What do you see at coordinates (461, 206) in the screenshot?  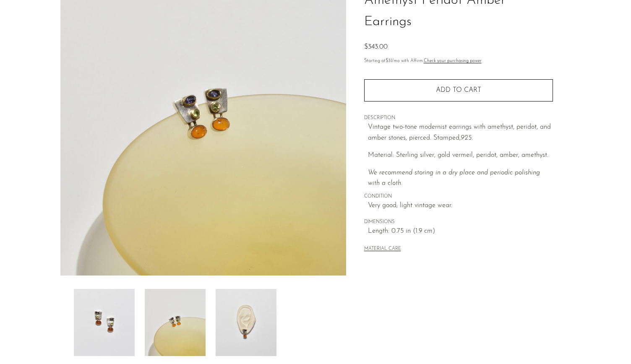 I see `span: Very good; light vintage wear.` at bounding box center [461, 206].